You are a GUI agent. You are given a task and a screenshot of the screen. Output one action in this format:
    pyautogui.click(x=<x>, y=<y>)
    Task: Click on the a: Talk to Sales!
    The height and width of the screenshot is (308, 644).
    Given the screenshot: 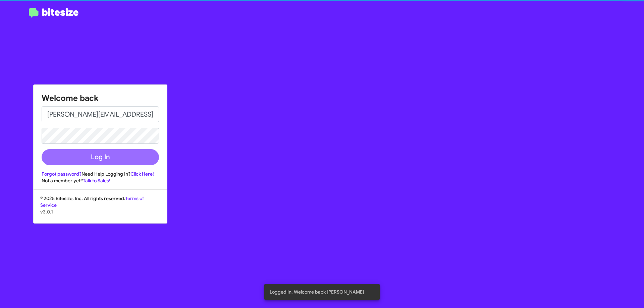 What is the action you would take?
    pyautogui.click(x=96, y=180)
    